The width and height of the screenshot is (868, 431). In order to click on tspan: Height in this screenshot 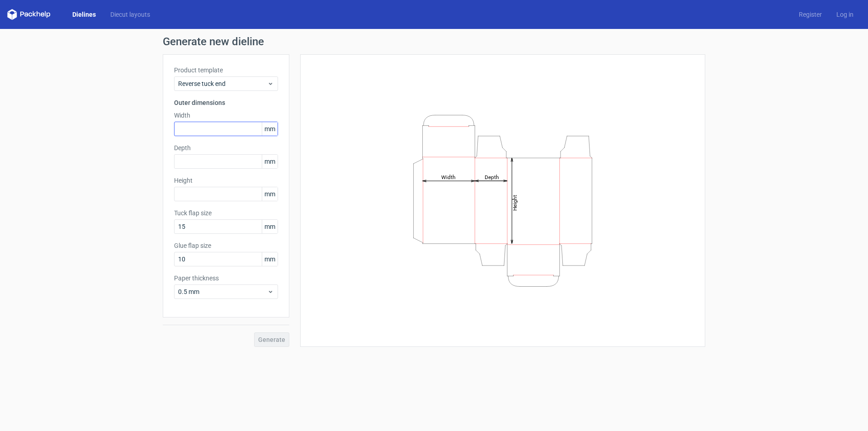, I will do `click(515, 202)`.